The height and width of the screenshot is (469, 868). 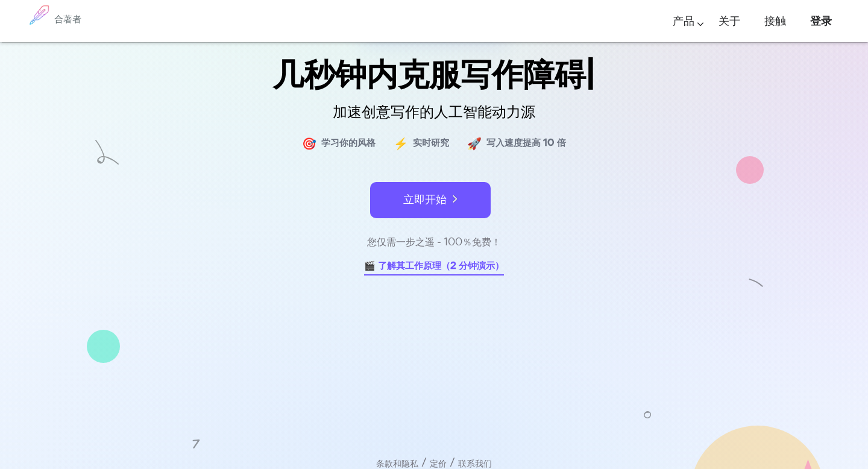 I want to click on a: 关于, so click(x=729, y=21).